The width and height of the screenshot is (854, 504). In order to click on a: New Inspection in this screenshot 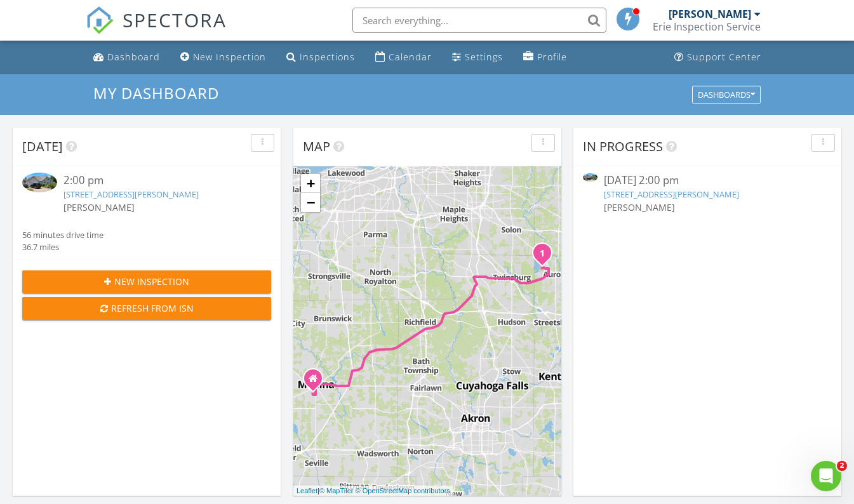, I will do `click(223, 57)`.